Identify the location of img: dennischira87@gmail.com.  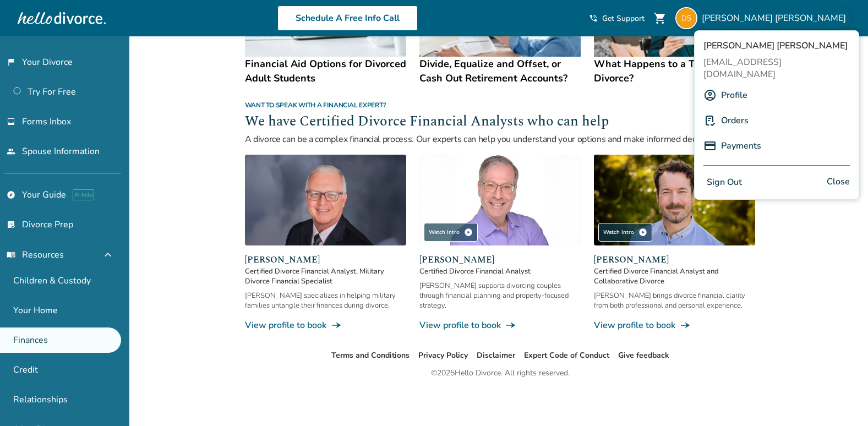
(686, 18).